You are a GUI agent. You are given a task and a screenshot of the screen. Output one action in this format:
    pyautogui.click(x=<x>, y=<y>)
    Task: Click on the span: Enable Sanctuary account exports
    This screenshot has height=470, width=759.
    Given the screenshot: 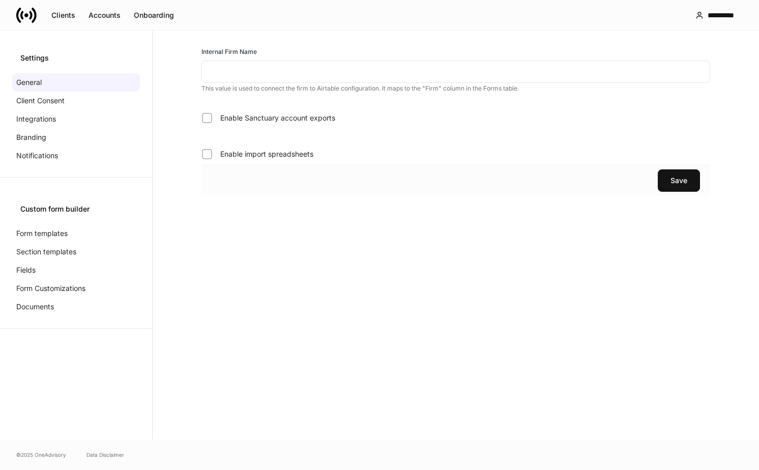 What is the action you would take?
    pyautogui.click(x=278, y=118)
    